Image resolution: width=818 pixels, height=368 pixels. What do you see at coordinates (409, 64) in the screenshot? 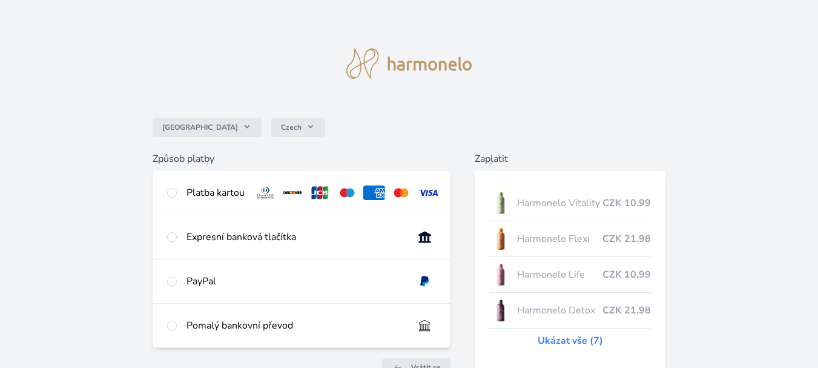
I see `img: logo.svg` at bounding box center [409, 64].